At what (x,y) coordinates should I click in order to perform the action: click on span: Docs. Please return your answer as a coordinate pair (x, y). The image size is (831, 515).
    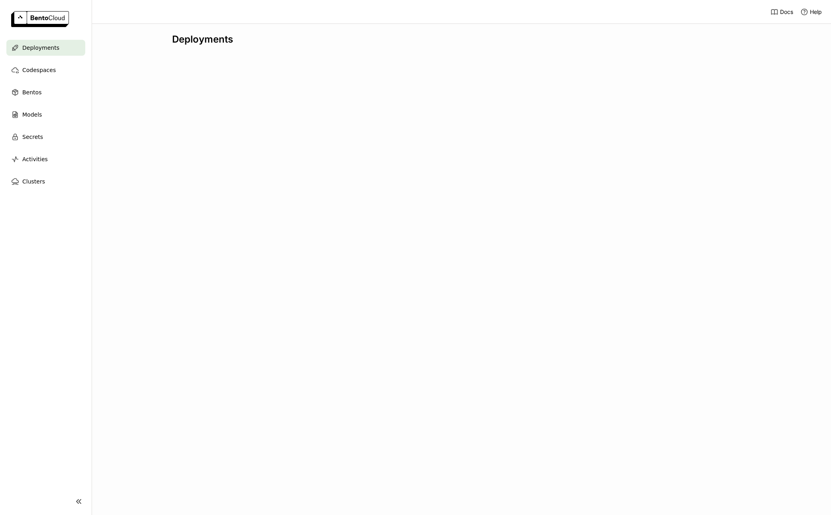
    Looking at the image, I should click on (786, 12).